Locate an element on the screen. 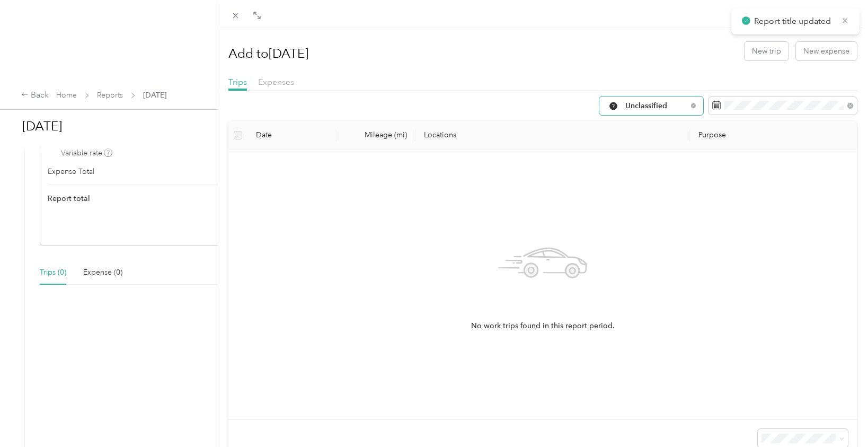  button: New expense is located at coordinates (826, 51).